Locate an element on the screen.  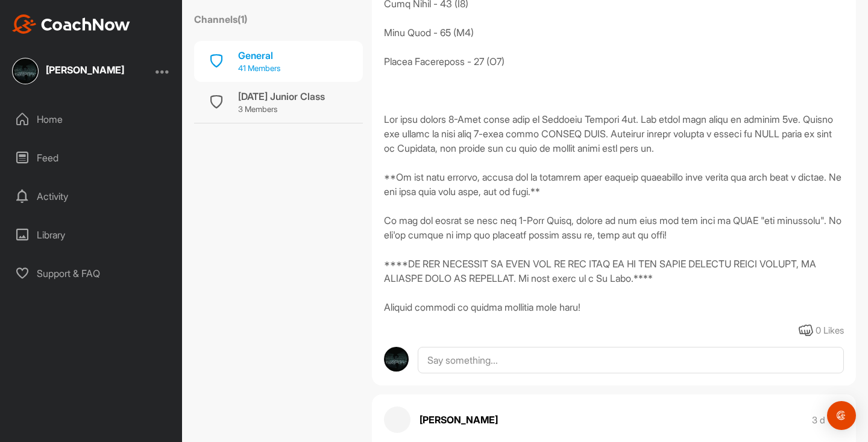
img: square_93c1fe013d144a074f72f012ab329f28.jpg is located at coordinates (25, 72).